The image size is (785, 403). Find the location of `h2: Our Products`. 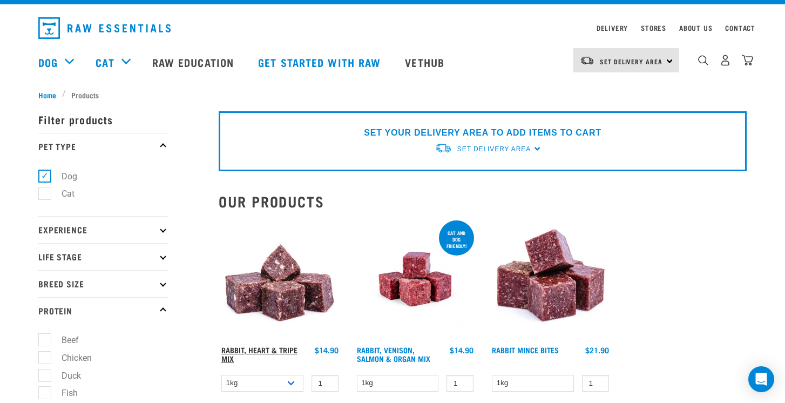

h2: Our Products is located at coordinates (483, 201).